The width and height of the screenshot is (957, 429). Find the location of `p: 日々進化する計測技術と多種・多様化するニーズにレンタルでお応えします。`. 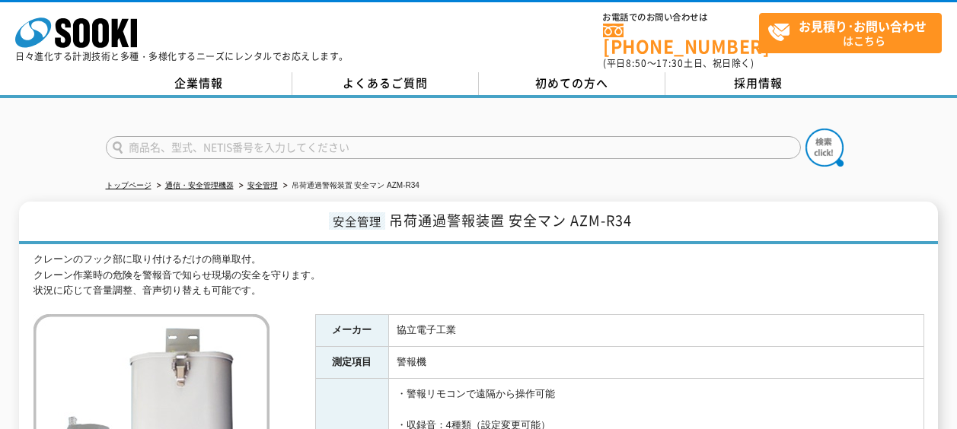

p: 日々進化する計測技術と多種・多様化するニーズにレンタルでお応えします。 is located at coordinates (182, 56).